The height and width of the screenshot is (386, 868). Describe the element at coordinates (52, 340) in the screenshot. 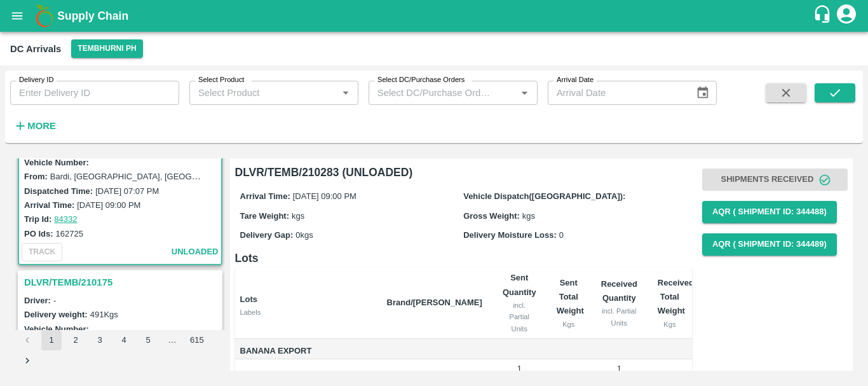

I see `button: page 1` at that location.